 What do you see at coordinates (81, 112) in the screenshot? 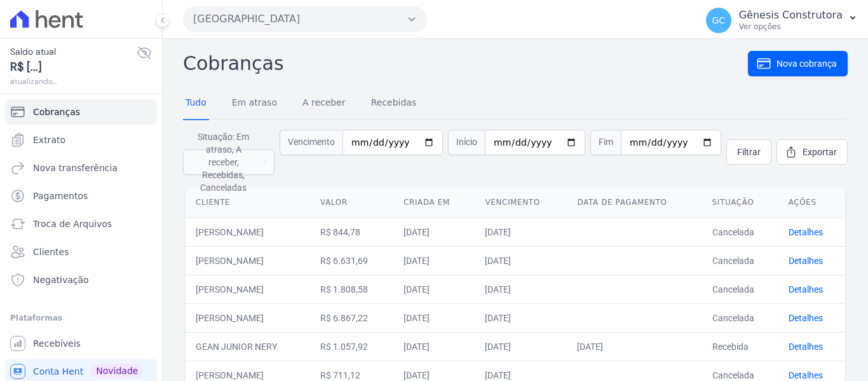
I see `a: Cobranças` at bounding box center [81, 112].